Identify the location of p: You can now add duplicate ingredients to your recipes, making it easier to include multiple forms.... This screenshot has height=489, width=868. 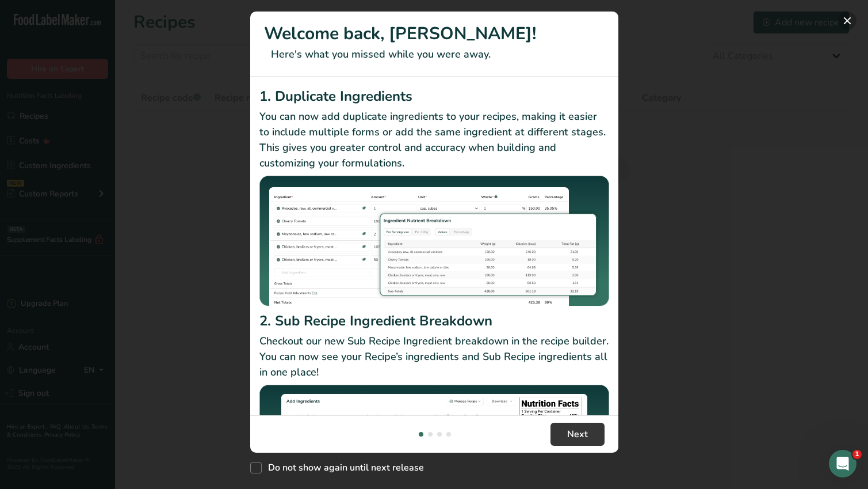
(434, 140).